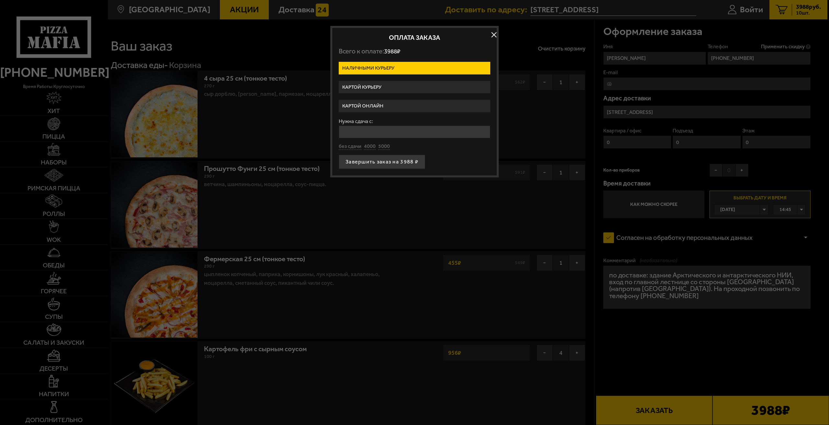  What do you see at coordinates (415, 106) in the screenshot?
I see `label: Картой онлайн` at bounding box center [415, 106].